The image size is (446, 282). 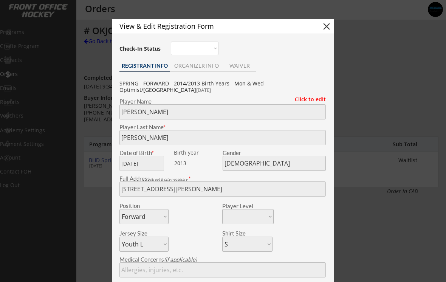 I want to click on div: Full Address, so click(x=223, y=179).